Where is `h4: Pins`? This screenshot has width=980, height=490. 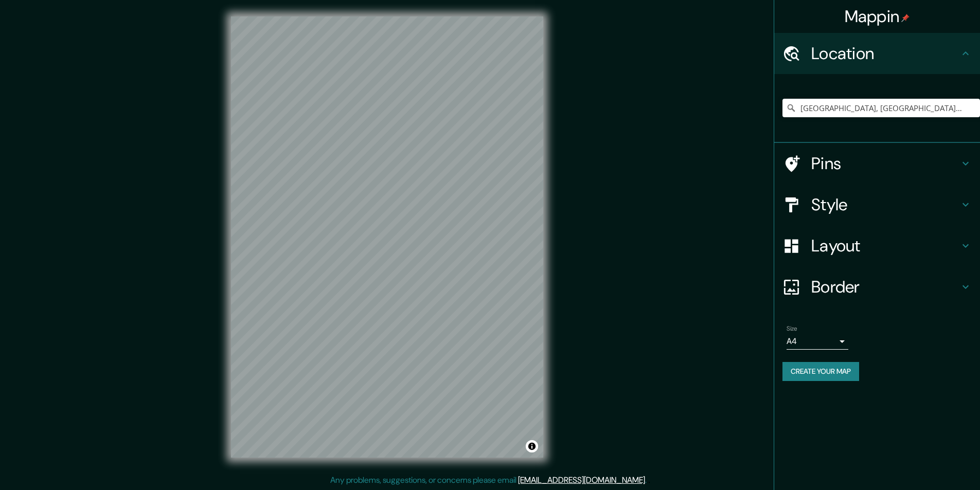 h4: Pins is located at coordinates (885, 164).